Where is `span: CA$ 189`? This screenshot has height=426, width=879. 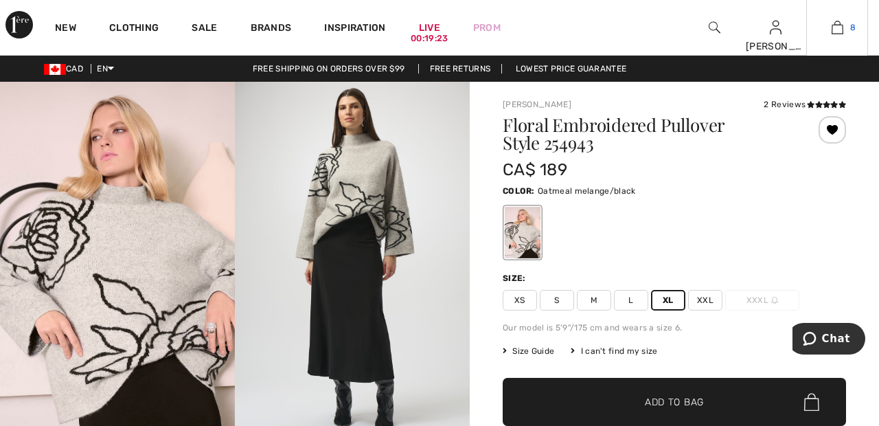
span: CA$ 189 is located at coordinates (535, 170).